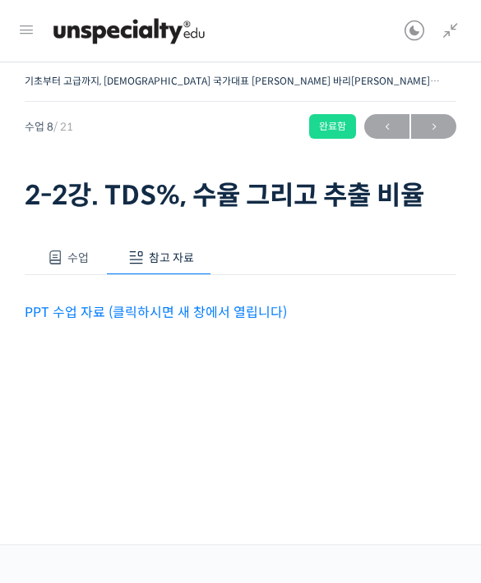 The width and height of the screenshot is (481, 583). What do you see at coordinates (57, 467) in the screenshot?
I see `a: 홈` at bounding box center [57, 467].